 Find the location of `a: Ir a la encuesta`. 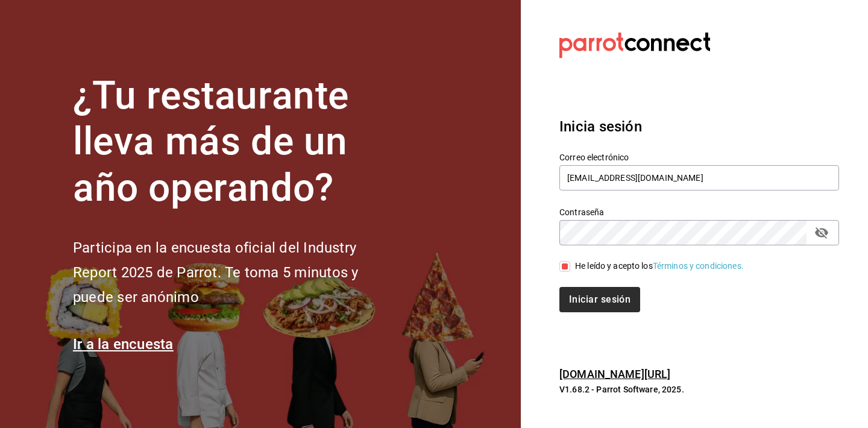

a: Ir a la encuesta is located at coordinates (123, 344).